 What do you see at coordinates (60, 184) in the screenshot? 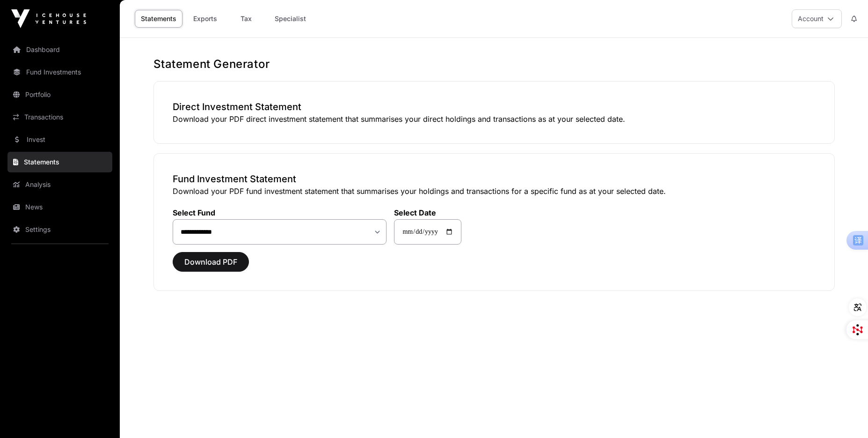
I see `a: Analysis` at bounding box center [60, 184].